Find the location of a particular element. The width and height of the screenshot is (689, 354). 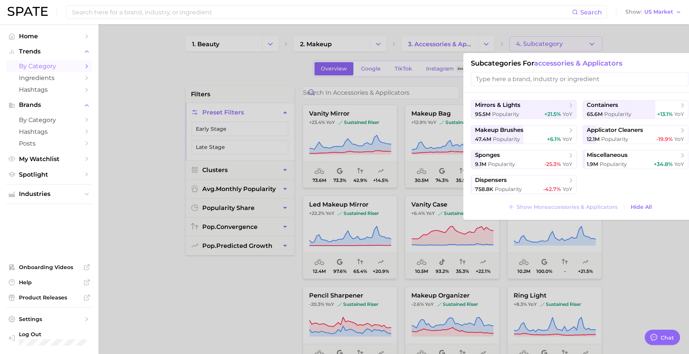

span: -25.3% is located at coordinates (553, 164).